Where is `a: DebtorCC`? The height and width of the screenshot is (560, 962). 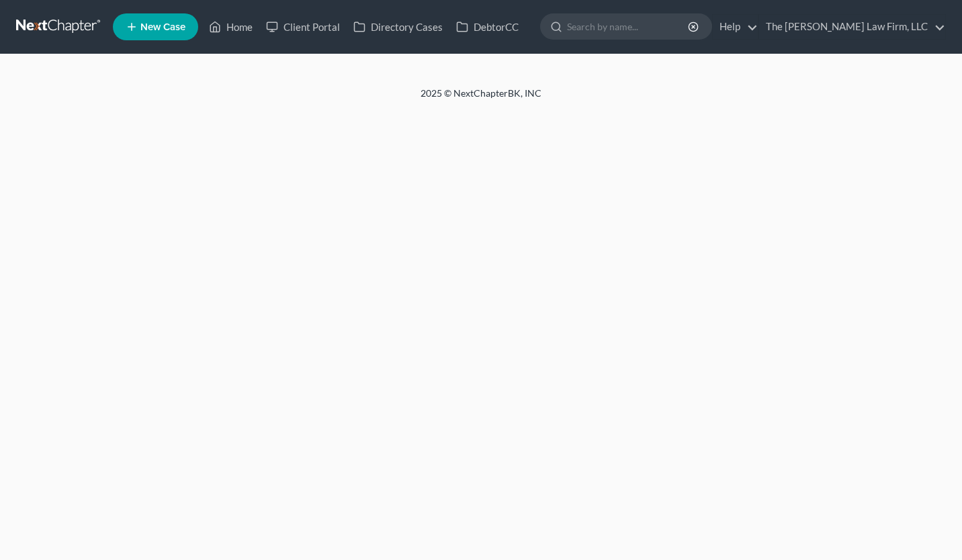 a: DebtorCC is located at coordinates (487, 26).